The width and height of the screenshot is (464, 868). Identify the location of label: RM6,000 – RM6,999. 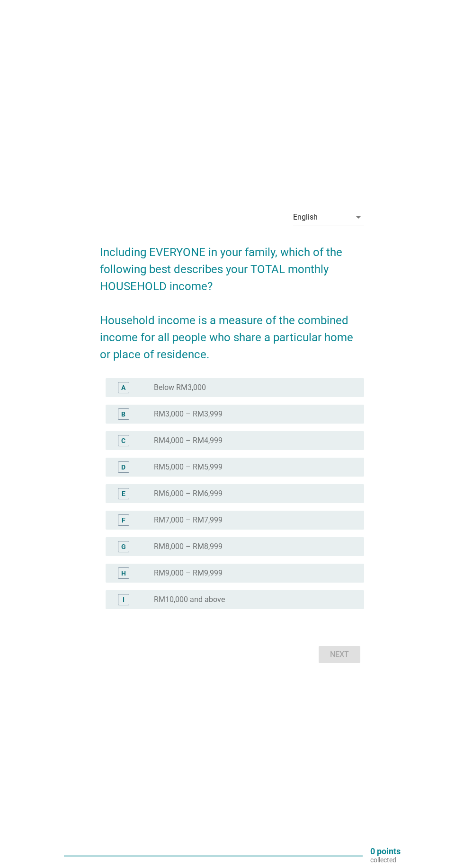
(188, 494).